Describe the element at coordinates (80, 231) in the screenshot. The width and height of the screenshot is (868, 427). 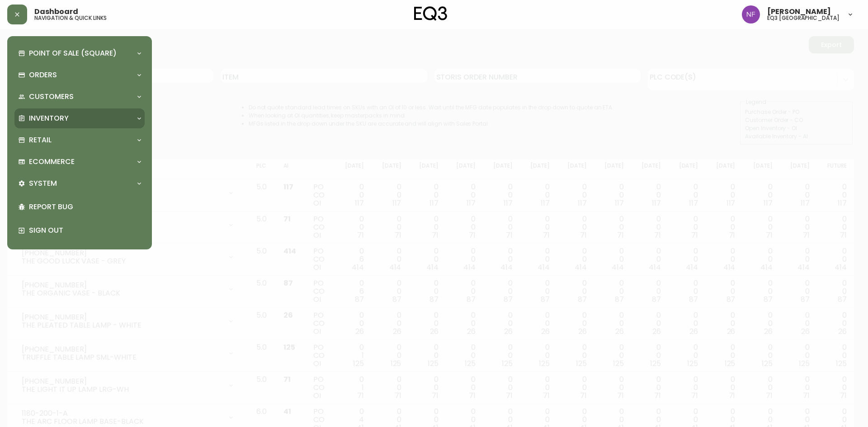
I see `div: Sign Out` at that location.